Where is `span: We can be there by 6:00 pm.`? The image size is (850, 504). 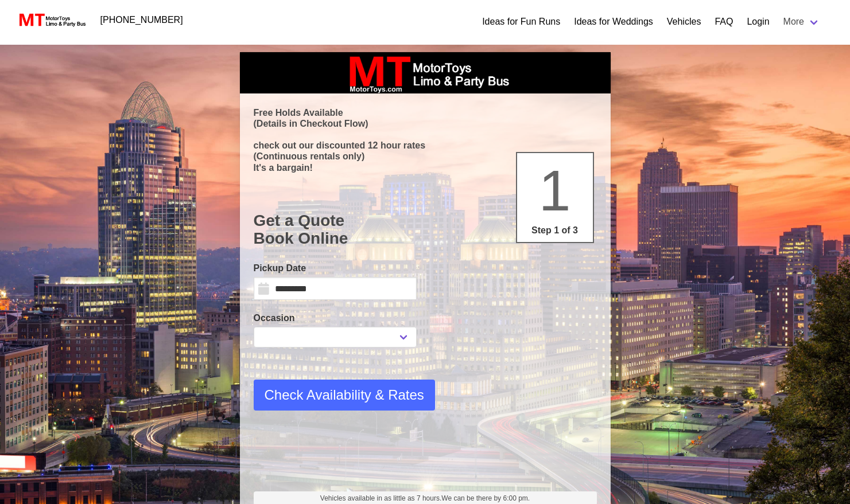
span: We can be there by 6:00 pm. is located at coordinates (486, 498).